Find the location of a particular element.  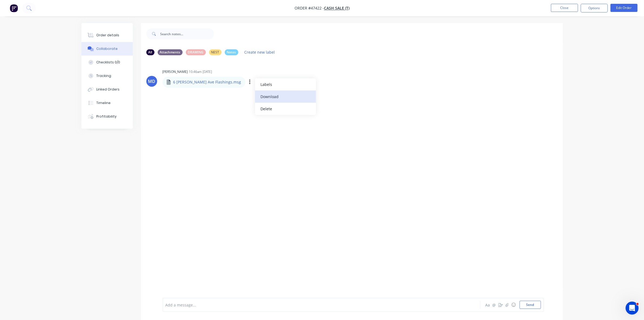

div: All is located at coordinates (151, 52).